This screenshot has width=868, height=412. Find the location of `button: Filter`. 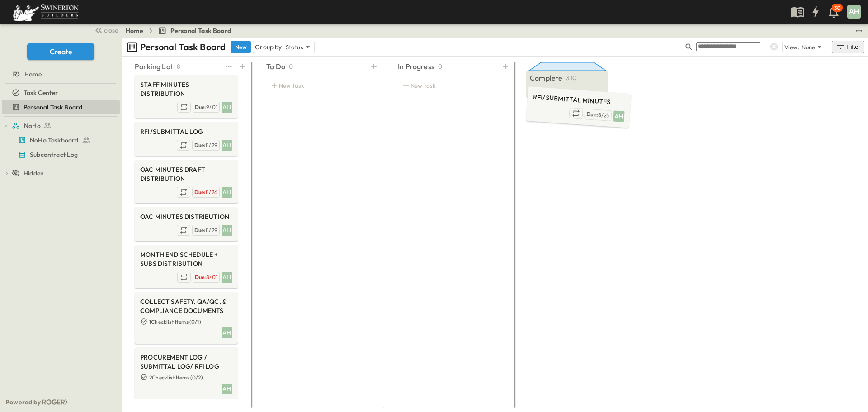

button: Filter is located at coordinates (848, 47).